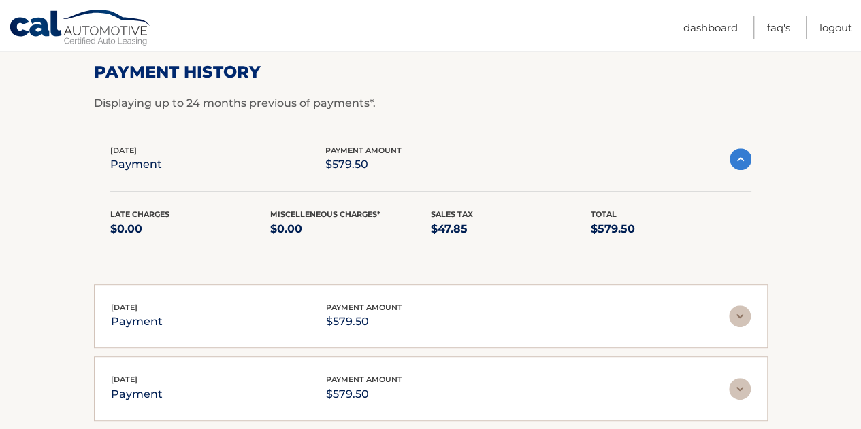  I want to click on a: Cal Automotive, so click(80, 29).